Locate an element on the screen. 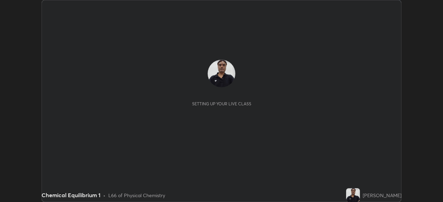 The image size is (443, 202). div: L66 of Physical Chemistry is located at coordinates (137, 195).